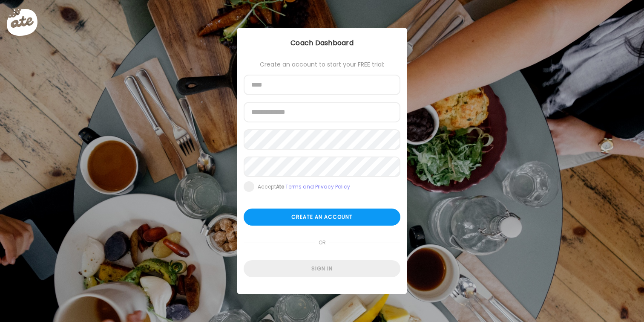 The width and height of the screenshot is (644, 322). Describe the element at coordinates (318, 187) in the screenshot. I see `a: Terms and Privacy Policy` at that location.